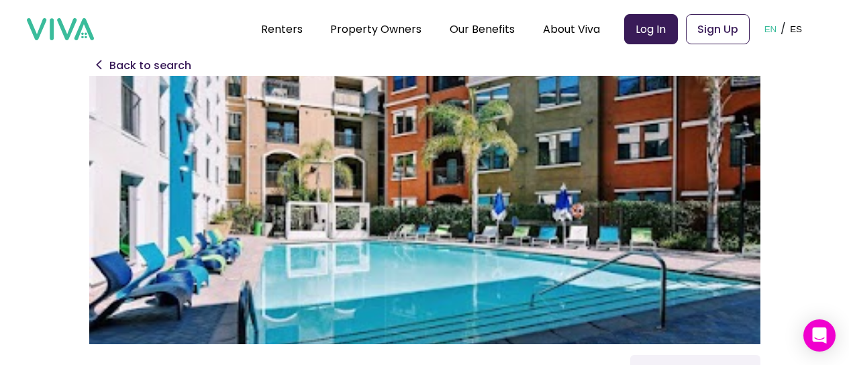 This screenshot has height=365, width=849. Describe the element at coordinates (651, 29) in the screenshot. I see `a: Log In` at that location.